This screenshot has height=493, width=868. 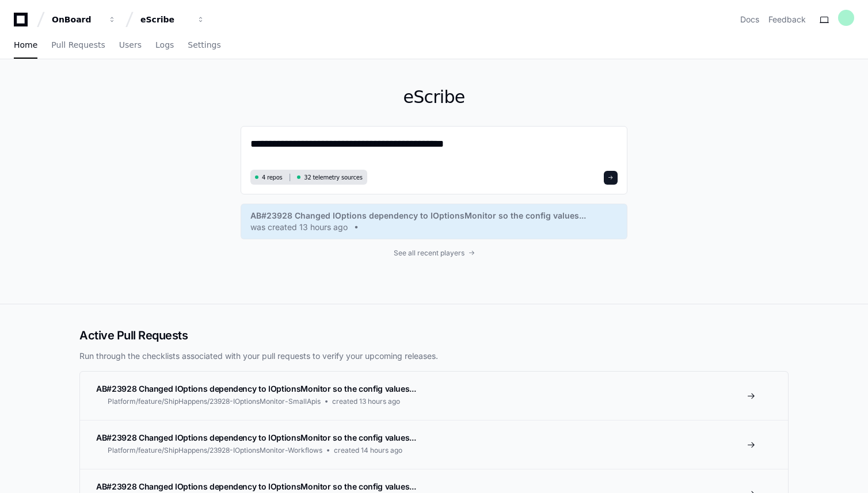 I want to click on span: Home, so click(x=26, y=45).